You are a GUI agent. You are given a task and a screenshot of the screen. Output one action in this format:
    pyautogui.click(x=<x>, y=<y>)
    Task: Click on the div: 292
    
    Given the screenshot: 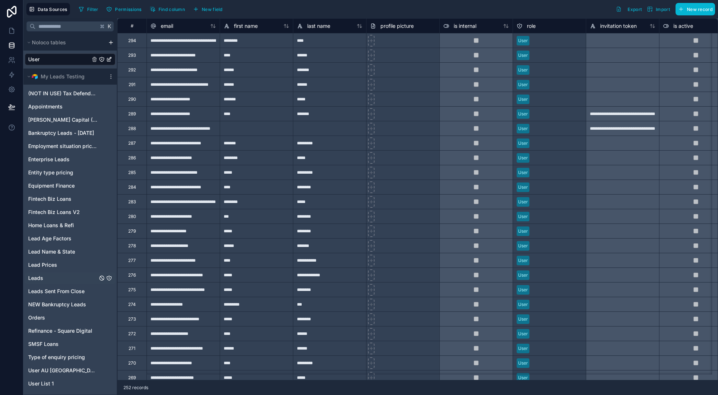 What is the action you would take?
    pyautogui.click(x=132, y=70)
    